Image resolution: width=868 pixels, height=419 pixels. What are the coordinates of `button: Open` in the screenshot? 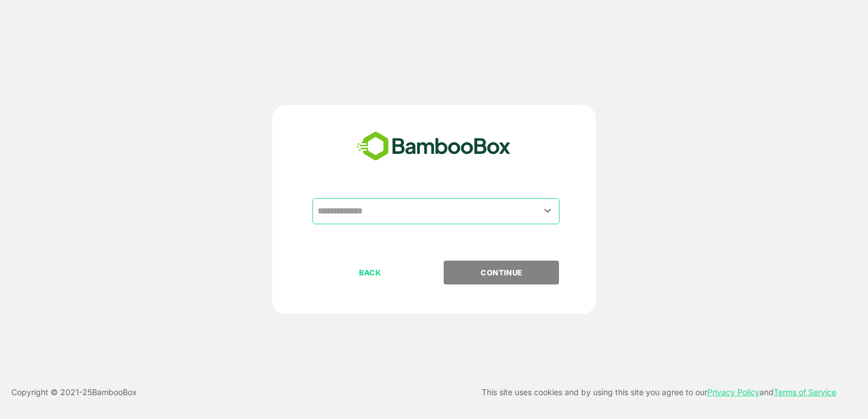 It's located at (548, 211).